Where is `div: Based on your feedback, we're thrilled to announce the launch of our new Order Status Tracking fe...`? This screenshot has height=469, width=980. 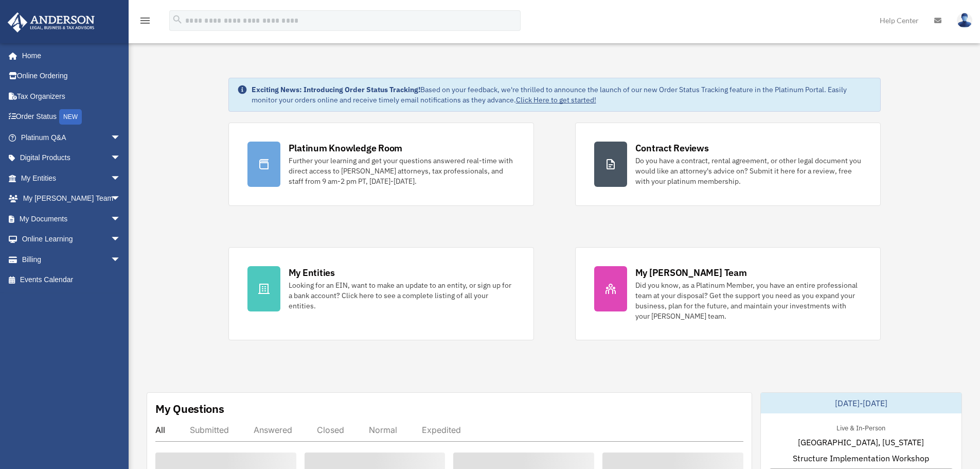
div: Based on your feedback, we're thrilled to announce the launch of our new Order Status Tracking fe... is located at coordinates (562, 95).